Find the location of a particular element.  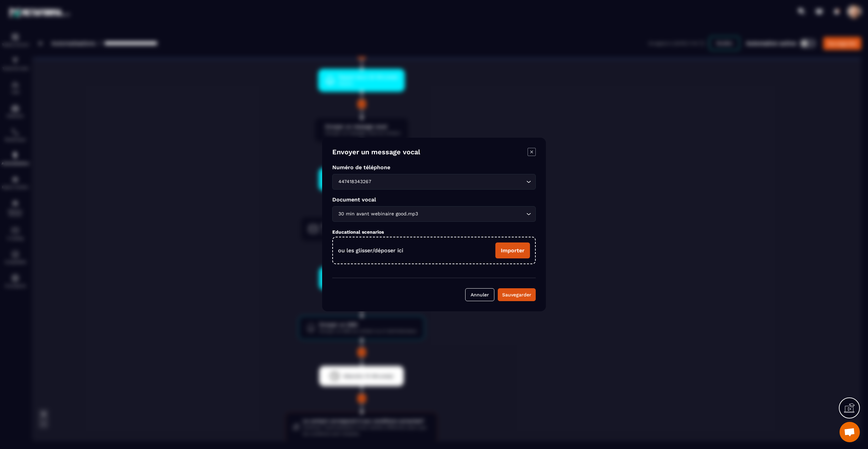

button: Sauvegarder is located at coordinates (517, 295).